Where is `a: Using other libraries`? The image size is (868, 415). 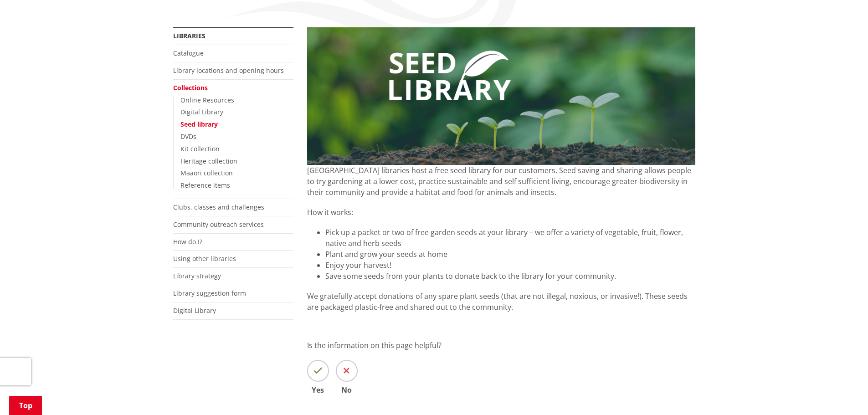 a: Using other libraries is located at coordinates (205, 259).